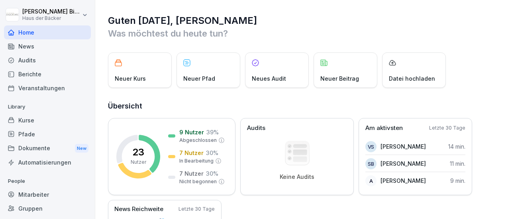  Describe the element at coordinates (303, 106) in the screenshot. I see `h2: Übersicht` at that location.